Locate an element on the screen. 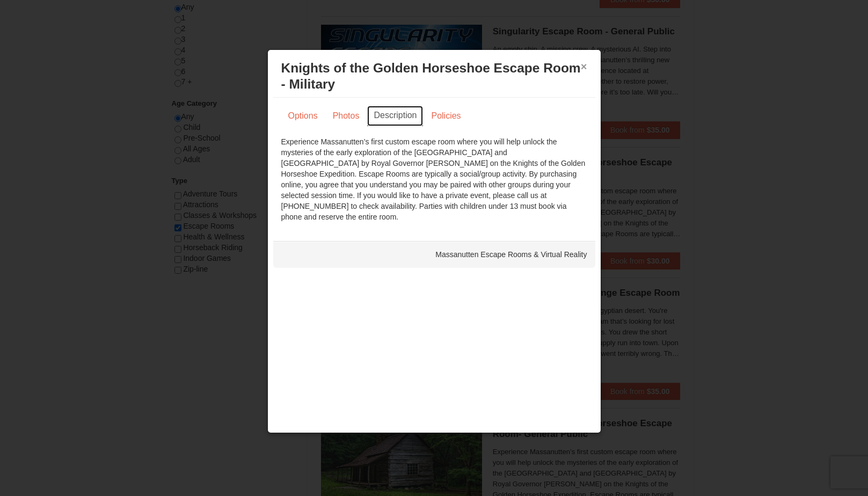 The height and width of the screenshot is (496, 868). a: Photos is located at coordinates (346, 116).